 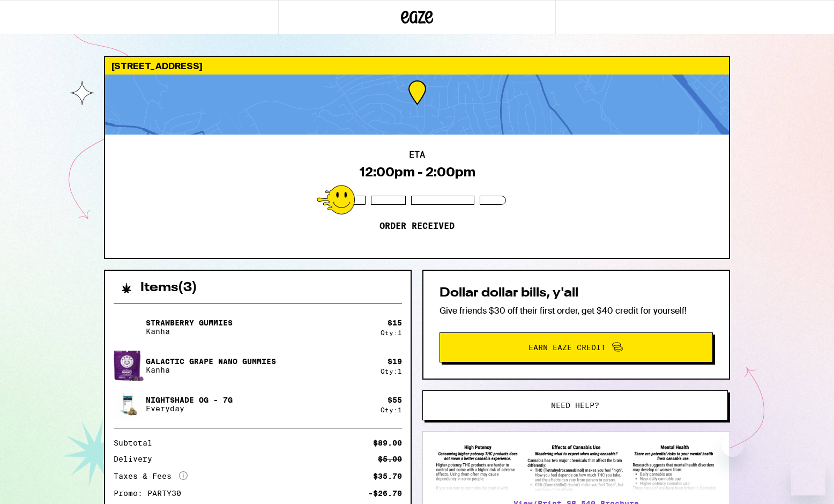 What do you see at coordinates (189, 322) in the screenshot?
I see `p: Strawberry Gummies` at bounding box center [189, 322].